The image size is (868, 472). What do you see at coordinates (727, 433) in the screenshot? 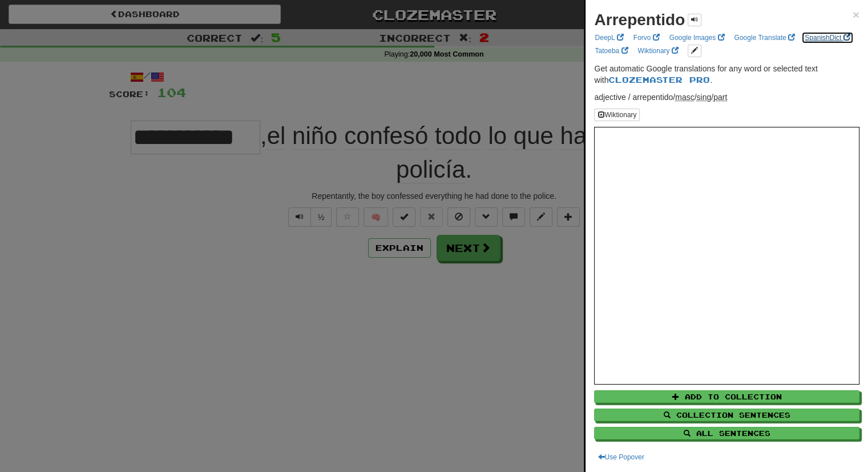
I see `button: All Sentences` at bounding box center [727, 433].